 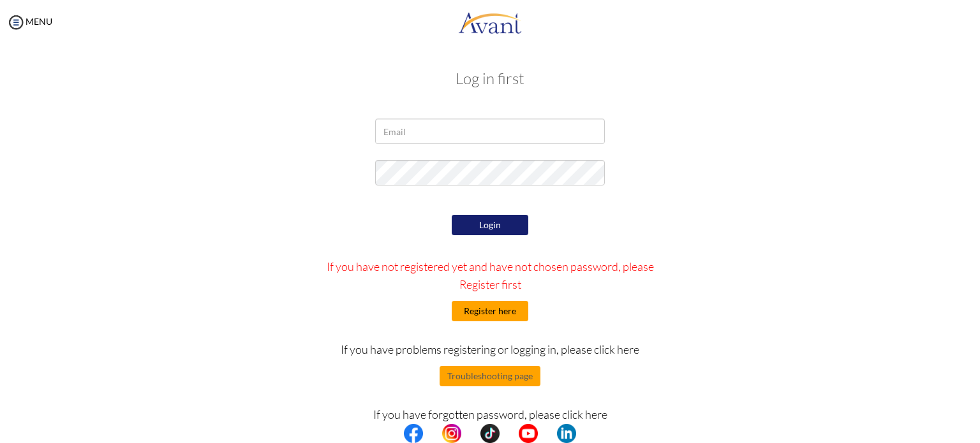 I want to click on p: If you have problems registering or logging in, please click here, so click(x=490, y=349).